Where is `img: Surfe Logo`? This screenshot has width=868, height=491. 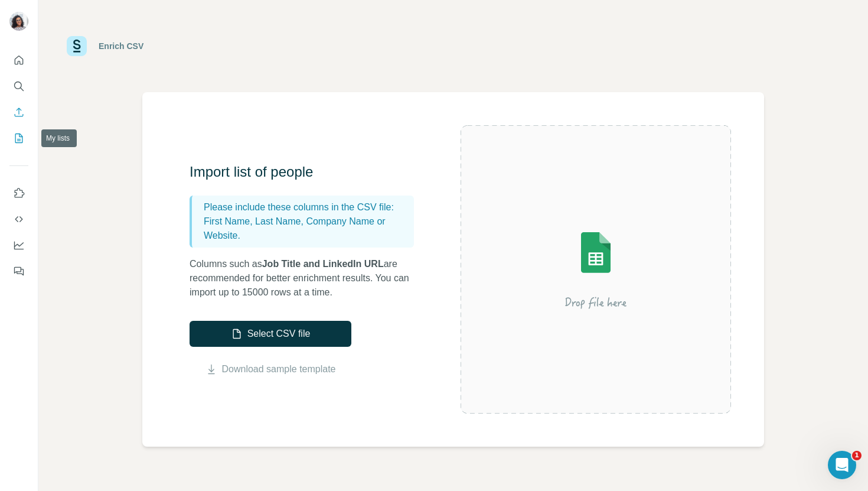 img: Surfe Logo is located at coordinates (76, 46).